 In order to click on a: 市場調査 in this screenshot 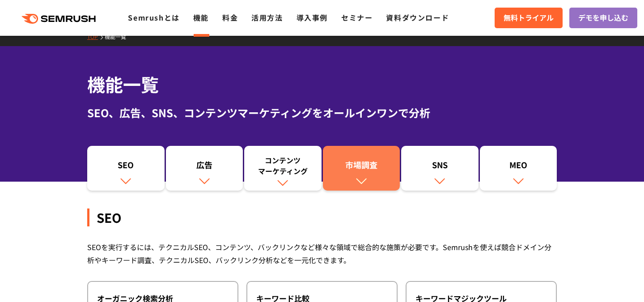, I will do `click(361, 169)`.